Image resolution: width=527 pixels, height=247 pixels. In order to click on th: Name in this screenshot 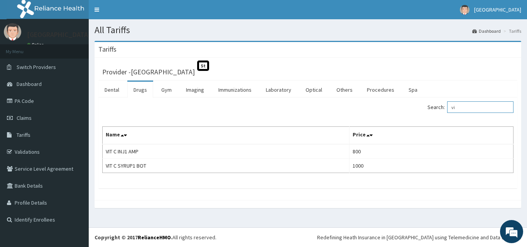, I will do `click(226, 136)`.